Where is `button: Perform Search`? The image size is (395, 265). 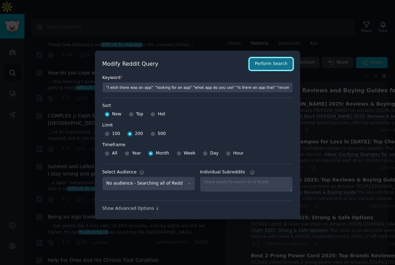
button: Perform Search is located at coordinates (271, 64).